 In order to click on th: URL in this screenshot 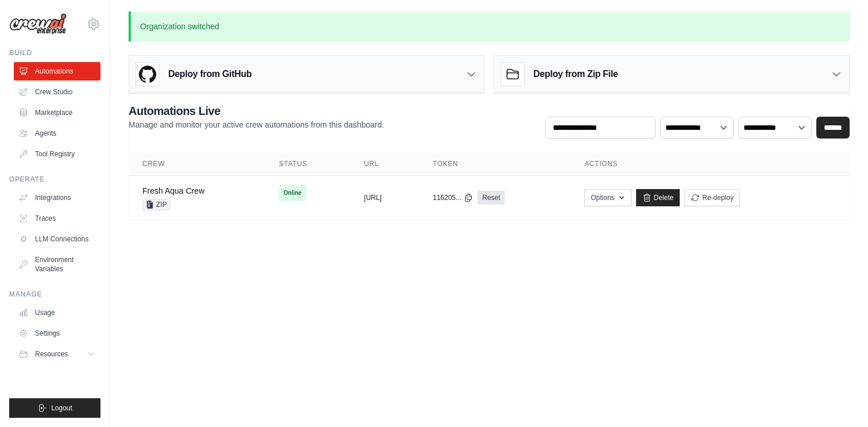, I will do `click(384, 163)`.